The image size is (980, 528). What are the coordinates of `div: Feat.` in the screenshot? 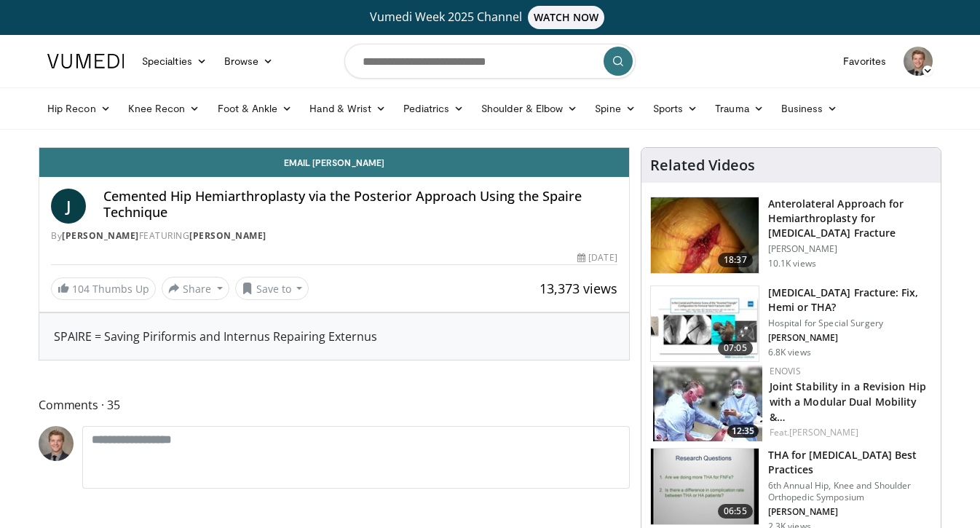 It's located at (849, 433).